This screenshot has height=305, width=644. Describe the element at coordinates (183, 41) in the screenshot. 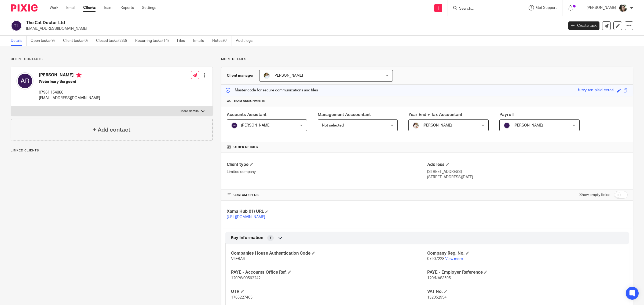

I see `a: Files` at that location.